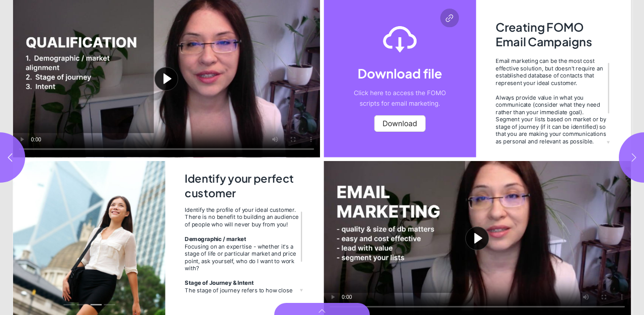 The width and height of the screenshot is (644, 315). What do you see at coordinates (552, 35) in the screenshot?
I see `h2: Creating FOMO Email Campaigns` at bounding box center [552, 35].